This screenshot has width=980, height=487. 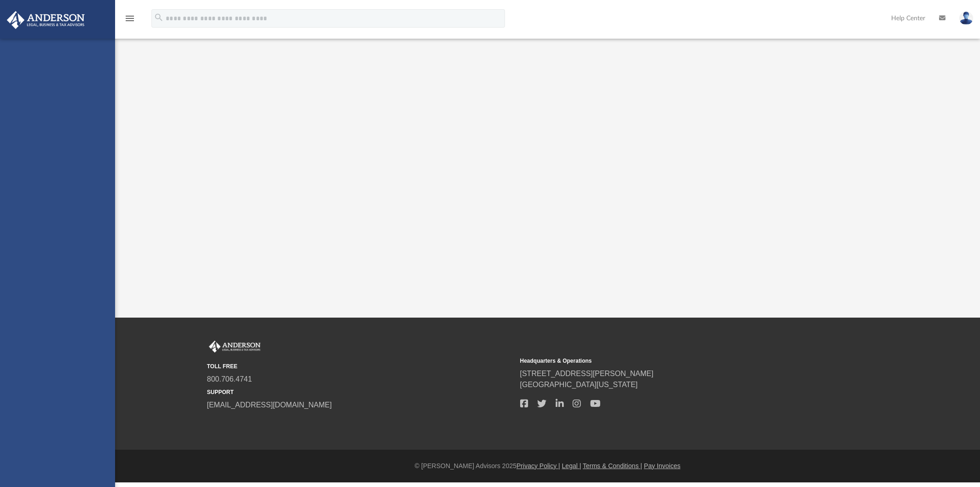 I want to click on i: menu, so click(x=130, y=18).